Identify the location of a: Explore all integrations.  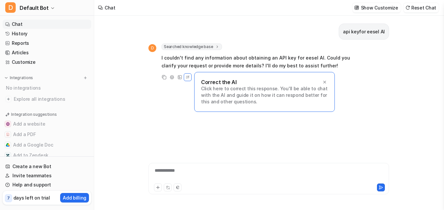
(47, 99).